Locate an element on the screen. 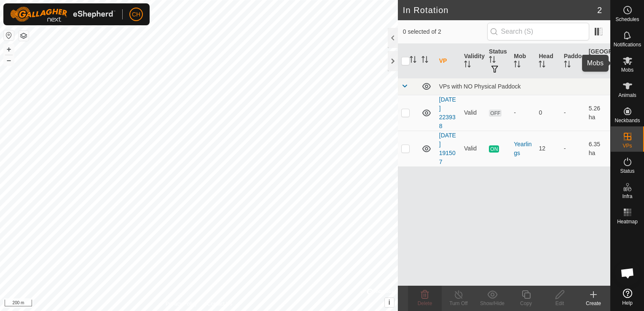  div: VPs with NO Physical Paddock is located at coordinates (523, 86).